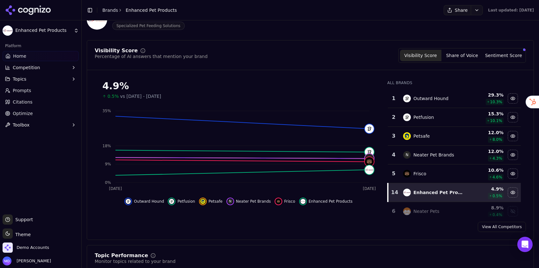 This screenshot has width=539, height=268. Describe the element at coordinates (19, 56) in the screenshot. I see `span: Home` at that location.